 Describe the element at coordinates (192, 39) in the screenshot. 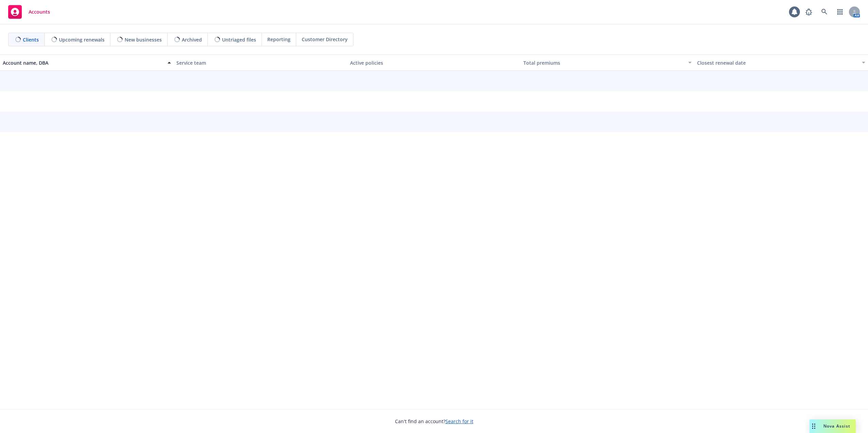

I see `span: Archived` at that location.